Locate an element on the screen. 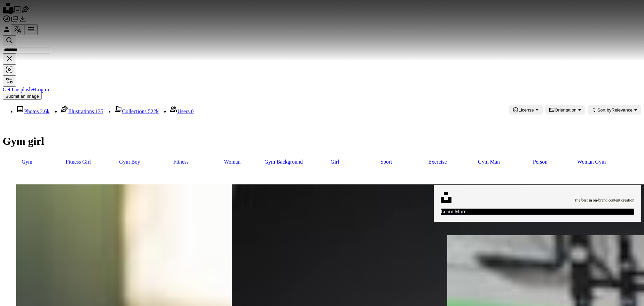  span: Orientation is located at coordinates (566, 110).